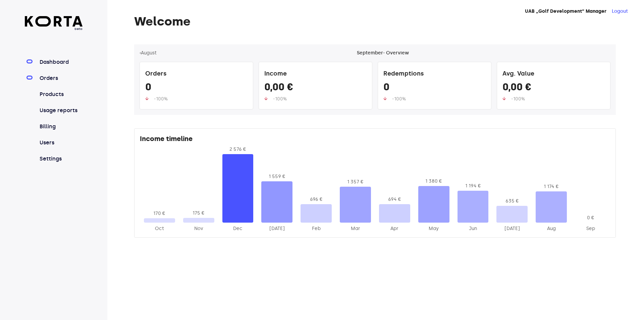 This screenshot has width=644, height=320. What do you see at coordinates (375, 140) in the screenshot?
I see `div: Income timeline` at bounding box center [375, 140].